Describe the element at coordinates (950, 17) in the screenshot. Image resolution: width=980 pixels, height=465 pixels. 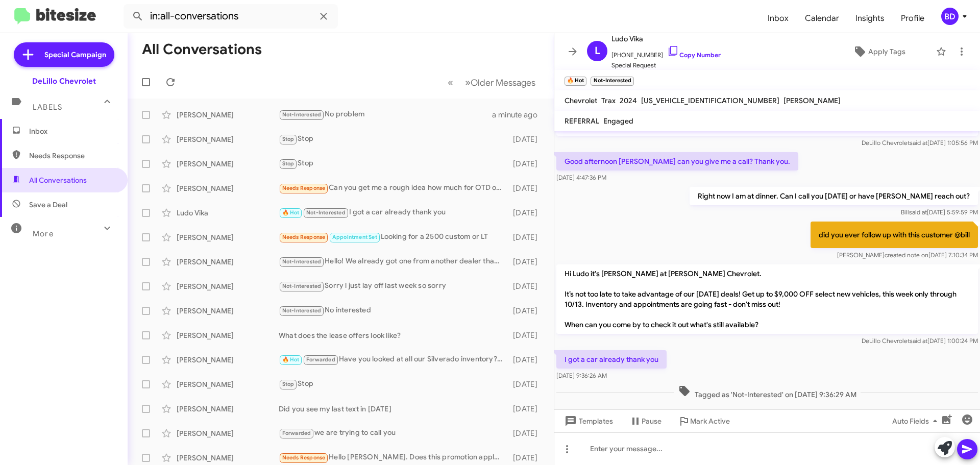
I see `div: BD` at that location.